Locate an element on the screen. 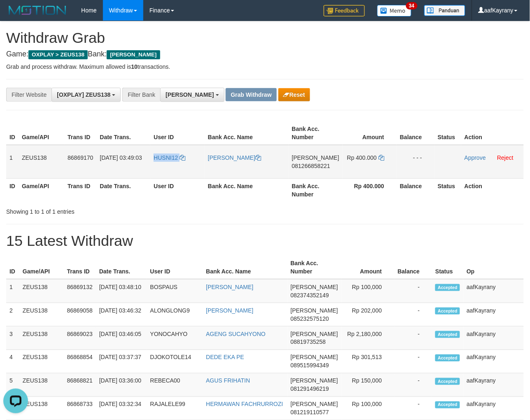 The height and width of the screenshot is (420, 530). th: Rp 400.000 is located at coordinates (369, 190).